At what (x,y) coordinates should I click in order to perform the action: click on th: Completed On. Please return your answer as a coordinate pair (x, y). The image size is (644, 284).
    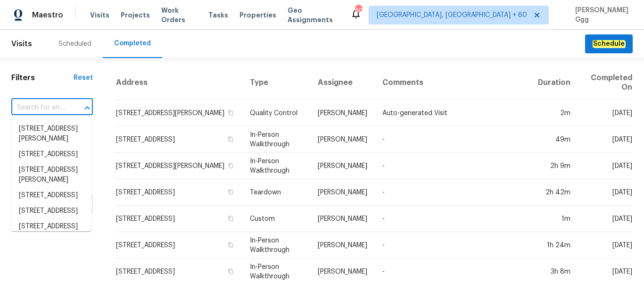
    Looking at the image, I should click on (606, 83).